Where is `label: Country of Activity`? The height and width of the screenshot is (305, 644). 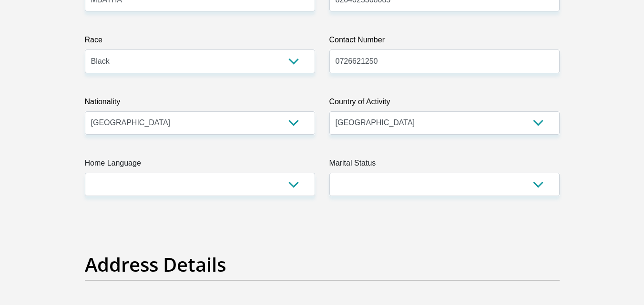
label: Country of Activity is located at coordinates (444, 104).